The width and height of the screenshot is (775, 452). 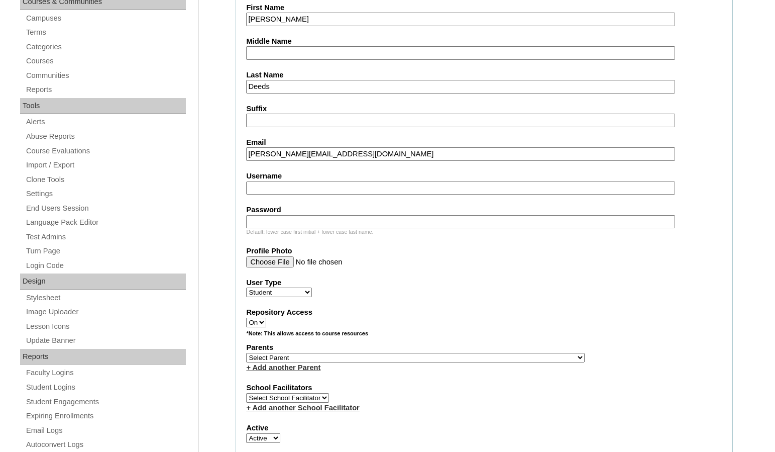 I want to click on a: Student Logins, so click(x=105, y=387).